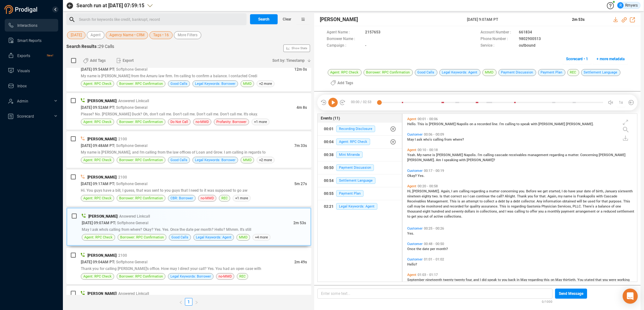  I want to click on span: Clear, so click(287, 19).